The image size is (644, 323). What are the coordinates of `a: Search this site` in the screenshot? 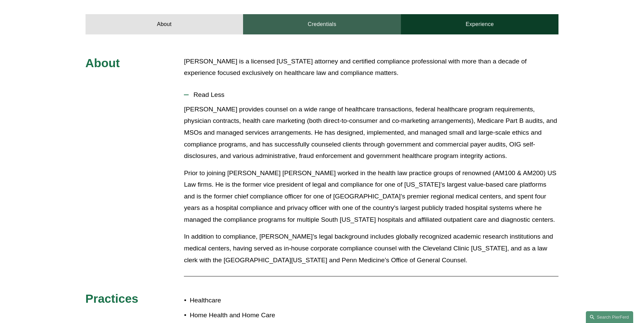 It's located at (609, 317).